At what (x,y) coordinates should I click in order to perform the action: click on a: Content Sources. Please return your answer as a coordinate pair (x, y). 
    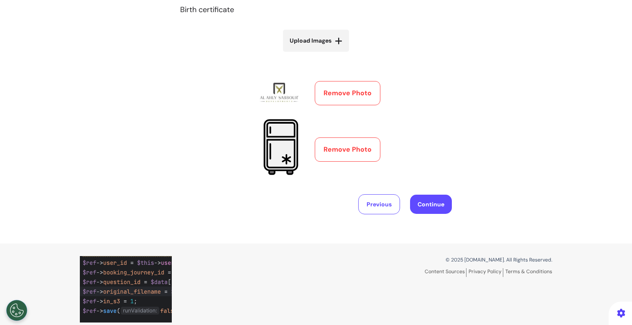
    Looking at the image, I should click on (445, 272).